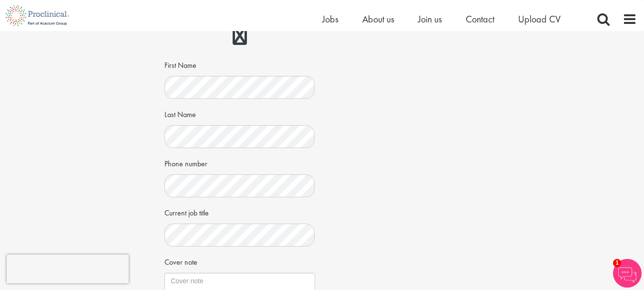 This screenshot has width=644, height=290. Describe the element at coordinates (430, 19) in the screenshot. I see `span: Join us` at that location.